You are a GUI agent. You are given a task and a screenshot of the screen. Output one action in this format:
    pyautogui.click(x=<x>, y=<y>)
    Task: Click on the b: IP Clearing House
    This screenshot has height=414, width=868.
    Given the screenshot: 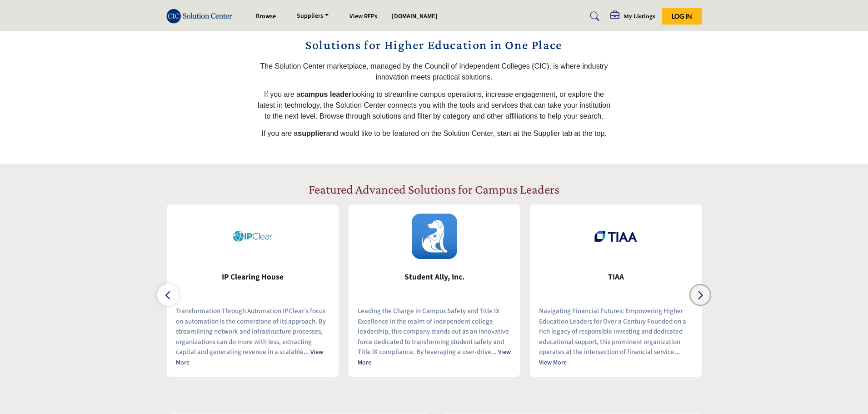 What is the action you would take?
    pyautogui.click(x=253, y=277)
    